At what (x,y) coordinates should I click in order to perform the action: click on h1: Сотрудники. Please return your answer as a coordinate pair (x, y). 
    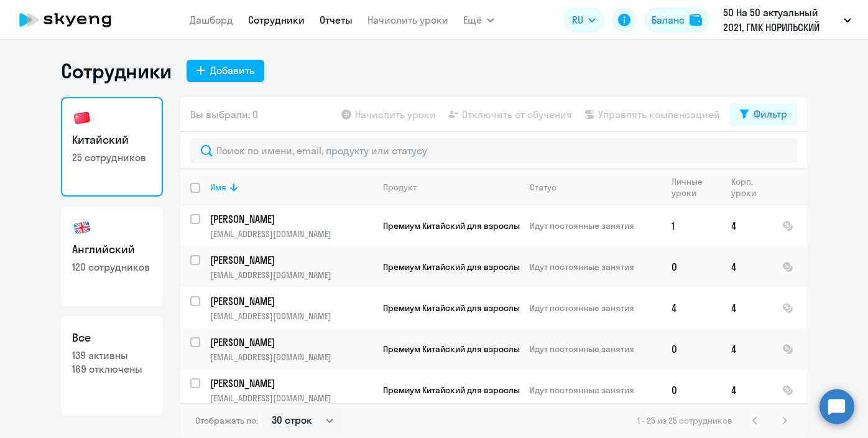
    Looking at the image, I should click on (116, 71).